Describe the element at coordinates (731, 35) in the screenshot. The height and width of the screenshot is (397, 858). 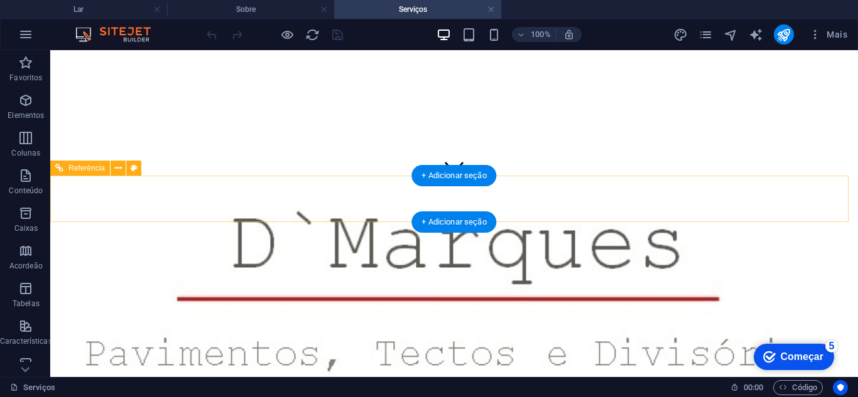
I see `button: navegador` at that location.